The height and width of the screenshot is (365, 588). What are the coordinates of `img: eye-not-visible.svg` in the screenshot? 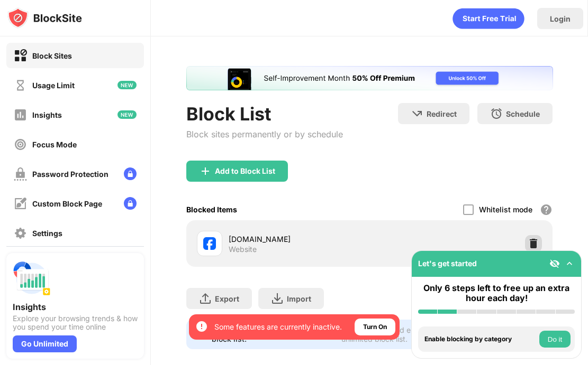 It's located at (555, 264).